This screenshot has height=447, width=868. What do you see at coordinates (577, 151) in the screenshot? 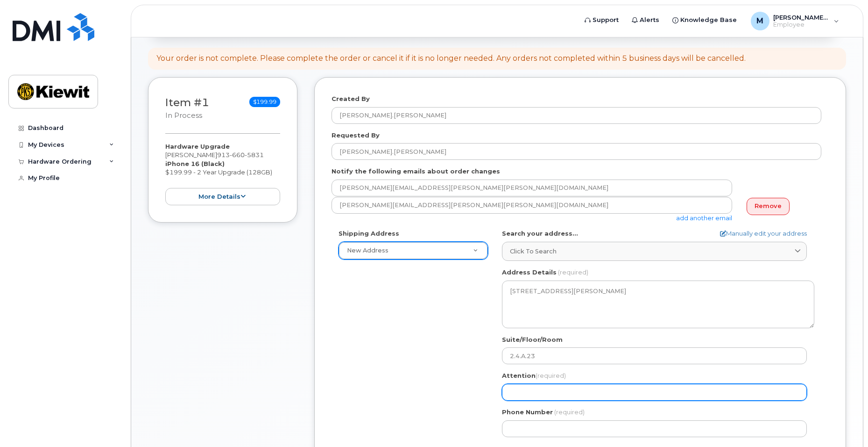
I see `input: Example: John Smith` at bounding box center [577, 151].